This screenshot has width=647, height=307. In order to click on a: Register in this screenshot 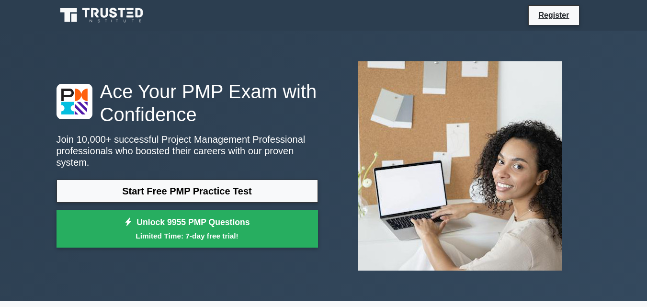, I will do `click(553, 15)`.